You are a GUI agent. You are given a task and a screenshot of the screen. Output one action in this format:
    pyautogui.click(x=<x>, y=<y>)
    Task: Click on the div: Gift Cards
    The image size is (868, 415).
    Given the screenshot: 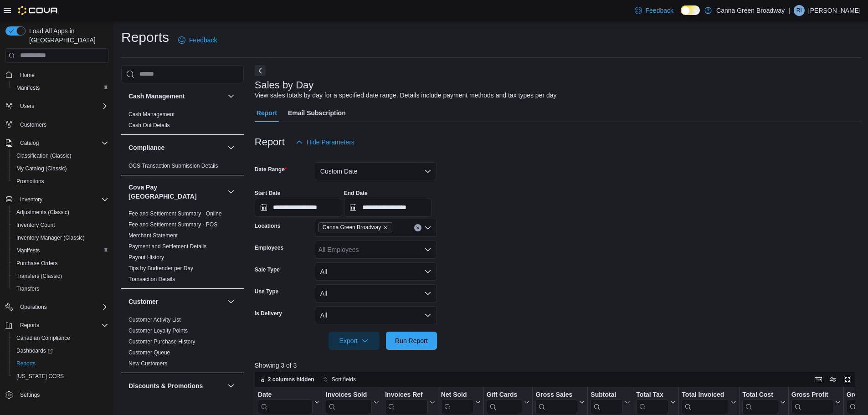 What is the action you would take?
    pyautogui.click(x=504, y=394)
    